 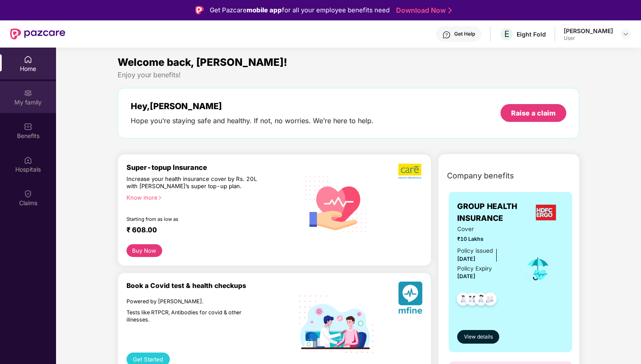 What do you see at coordinates (28, 60) in the screenshot?
I see `img: svg+xml;base64,PHN2ZyBpZD0iSG9tZSIgeG1sbnM9Imh0dHA6Ly93d3cudzMub3JnLzIwMDAvc3ZnIiB3aWR0aD0iMjAiIG...` at bounding box center [28, 60].